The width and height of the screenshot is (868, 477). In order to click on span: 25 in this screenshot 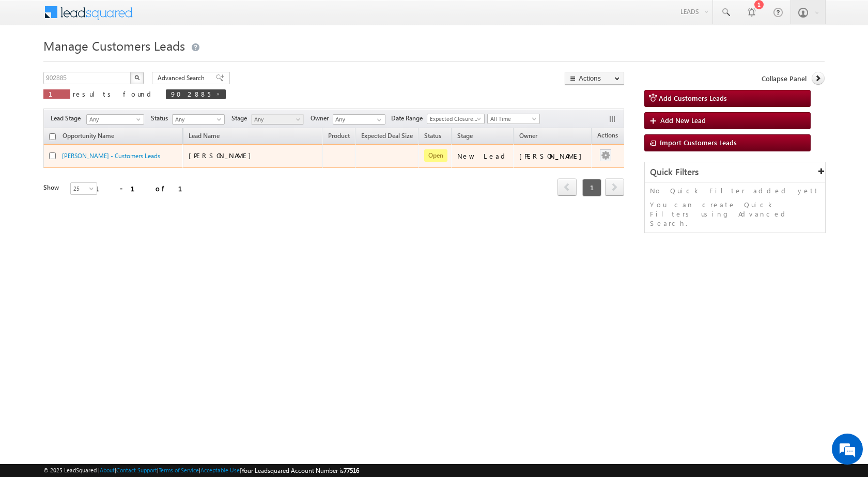, I will do `click(84, 189)`.